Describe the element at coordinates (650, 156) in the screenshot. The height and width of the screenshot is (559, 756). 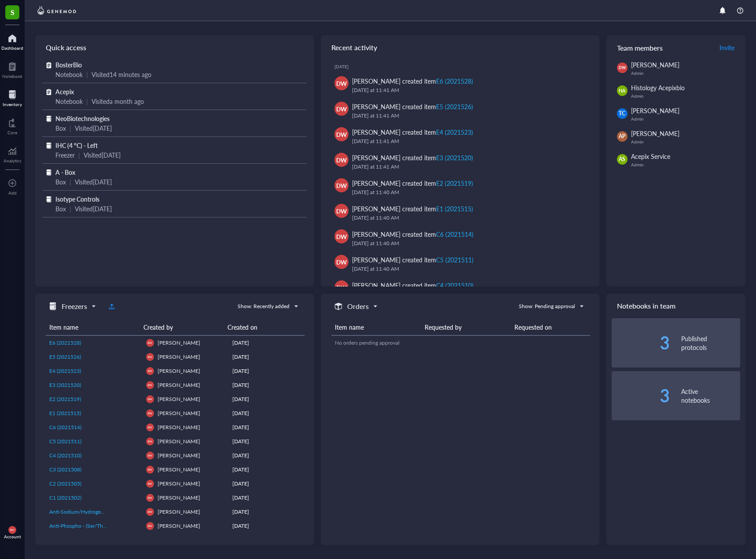
I see `span: Acepix Service` at that location.